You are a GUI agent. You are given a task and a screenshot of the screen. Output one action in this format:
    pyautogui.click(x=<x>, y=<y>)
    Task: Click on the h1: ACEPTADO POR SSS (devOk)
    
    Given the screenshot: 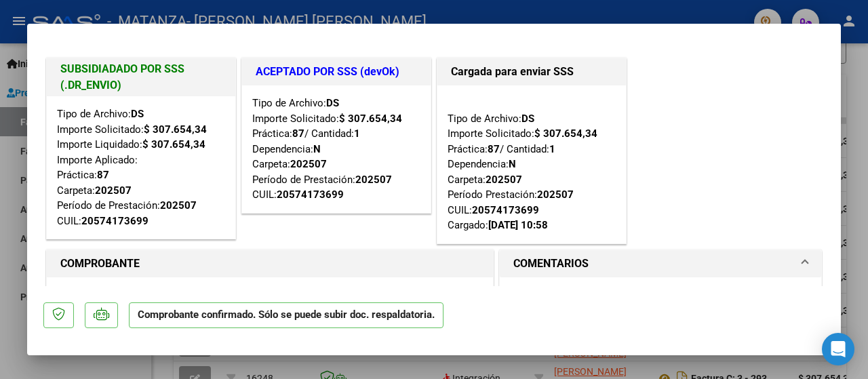 What is the action you would take?
    pyautogui.click(x=336, y=72)
    